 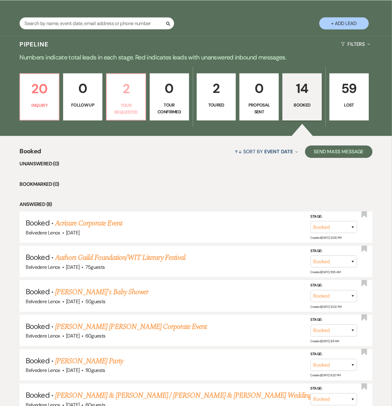 I want to click on p: Booked, so click(x=302, y=105).